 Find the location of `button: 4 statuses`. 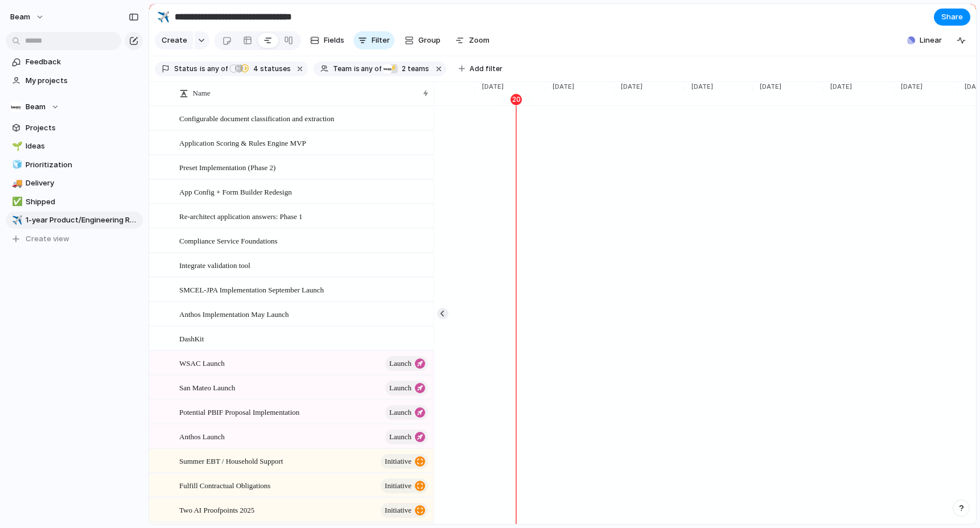

button: 4 statuses is located at coordinates (261, 69).